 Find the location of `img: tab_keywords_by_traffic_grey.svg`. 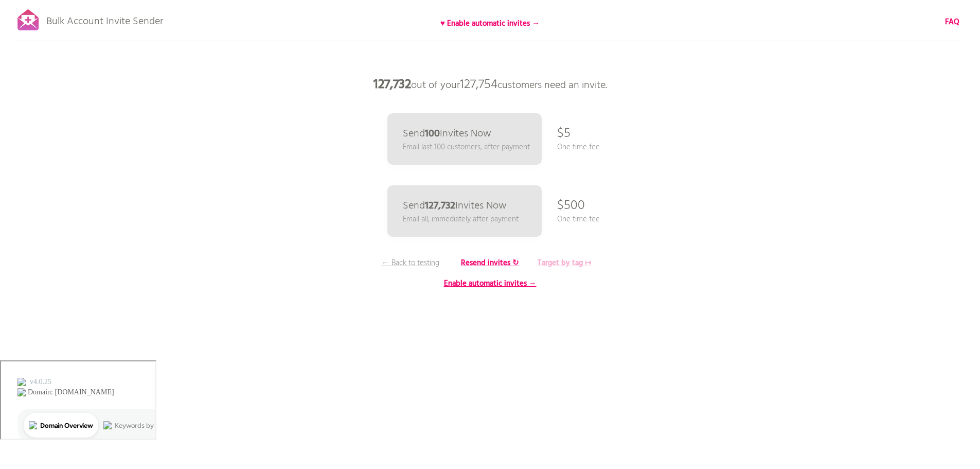

img: tab_keywords_by_traffic_grey.svg is located at coordinates (107, 64).